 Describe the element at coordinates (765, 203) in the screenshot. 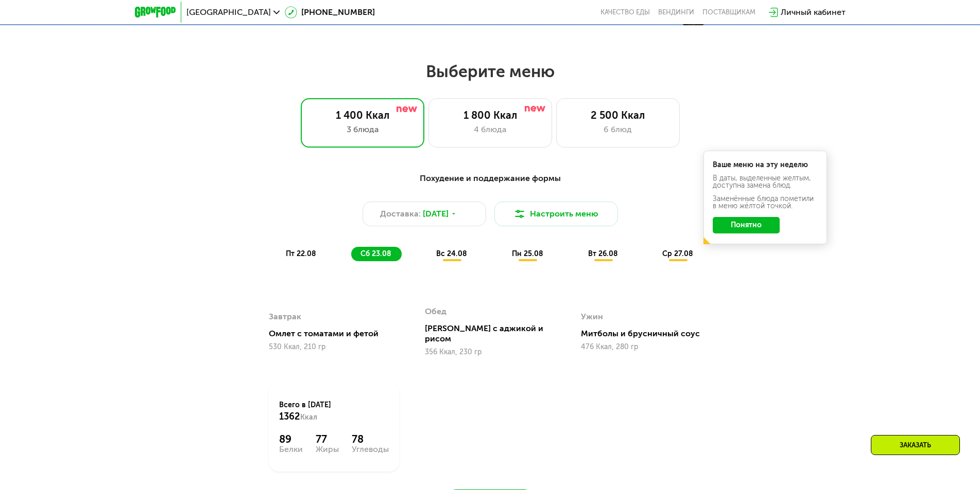

I see `div: Заменённые блюда пометили в меню жёлтой точкой.` at that location.